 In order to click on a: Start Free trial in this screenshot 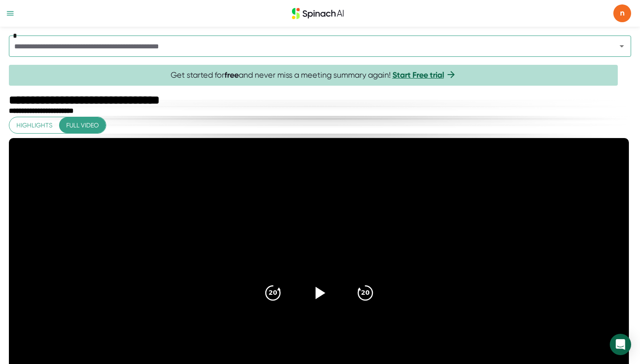, I will do `click(418, 75)`.